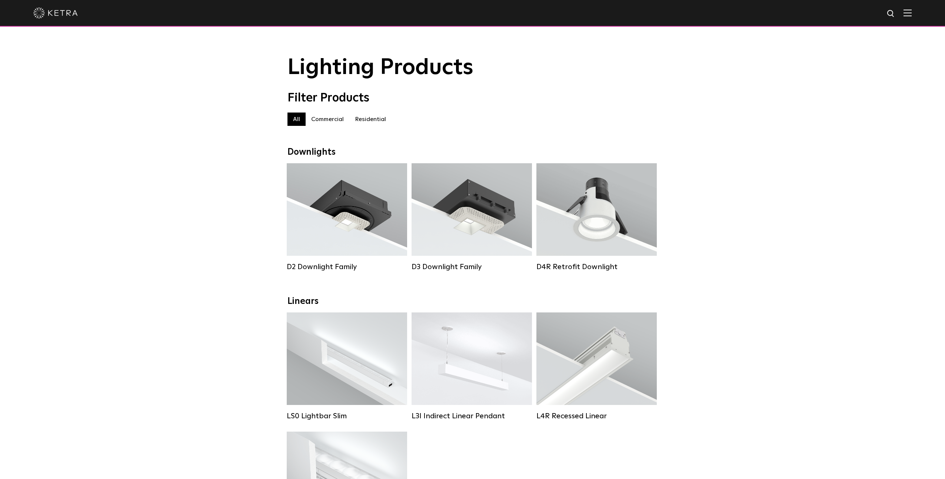 The height and width of the screenshot is (479, 945). Describe the element at coordinates (907, 13) in the screenshot. I see `img: Hamburger%20Nav.svg` at that location.